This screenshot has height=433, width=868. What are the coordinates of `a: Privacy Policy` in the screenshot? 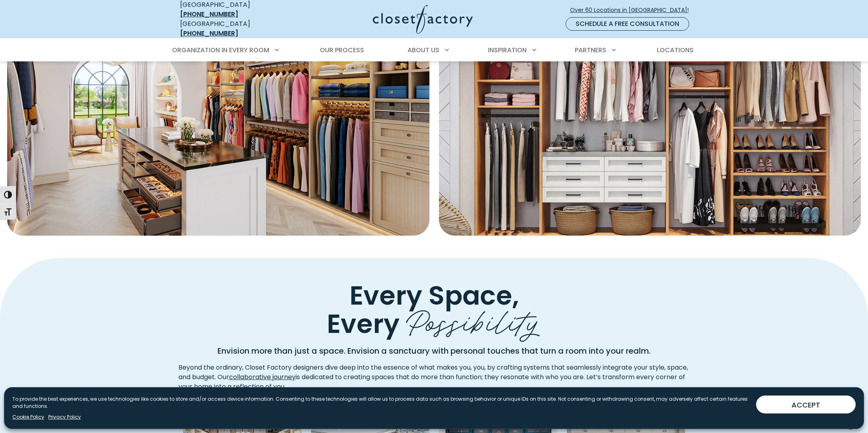 It's located at (65, 417).